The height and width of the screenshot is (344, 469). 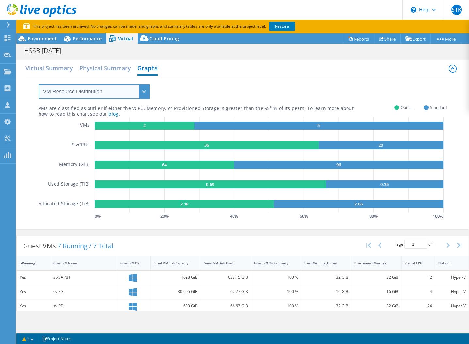 I want to click on p: This project has been archived. No changes can be made, and graphs and summary tables are only av..., so click(x=183, y=26).